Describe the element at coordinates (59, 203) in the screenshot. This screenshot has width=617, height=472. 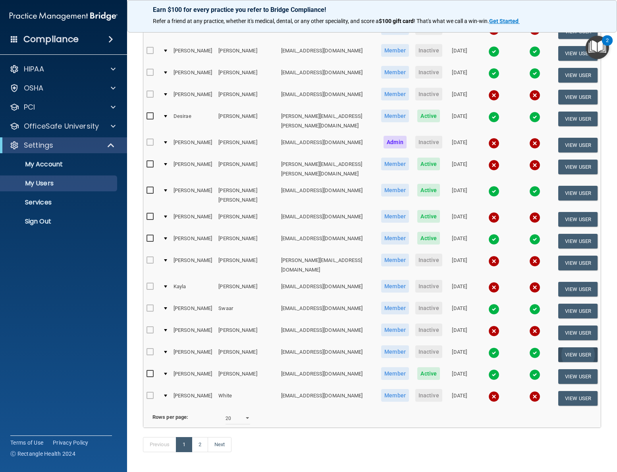
I see `p: Services` at that location.